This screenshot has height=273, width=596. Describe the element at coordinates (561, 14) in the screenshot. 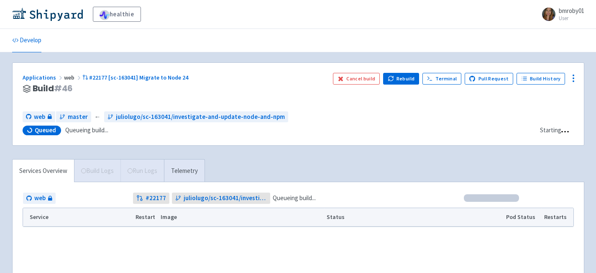

I see `a: bmroby01 User` at that location.